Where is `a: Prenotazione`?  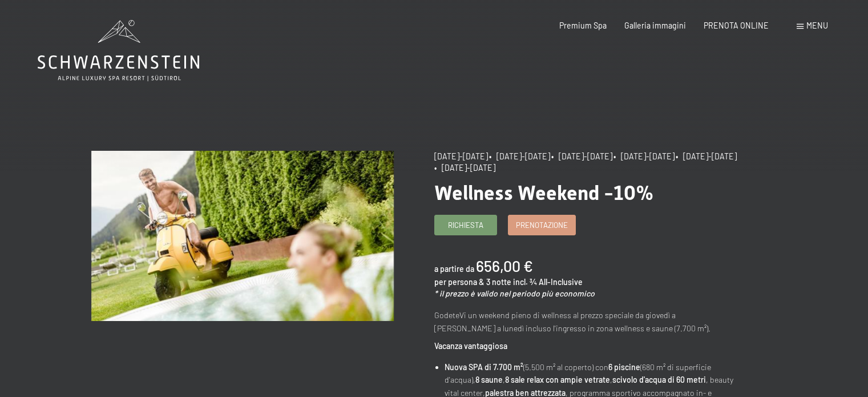
a: Prenotazione is located at coordinates (541, 224).